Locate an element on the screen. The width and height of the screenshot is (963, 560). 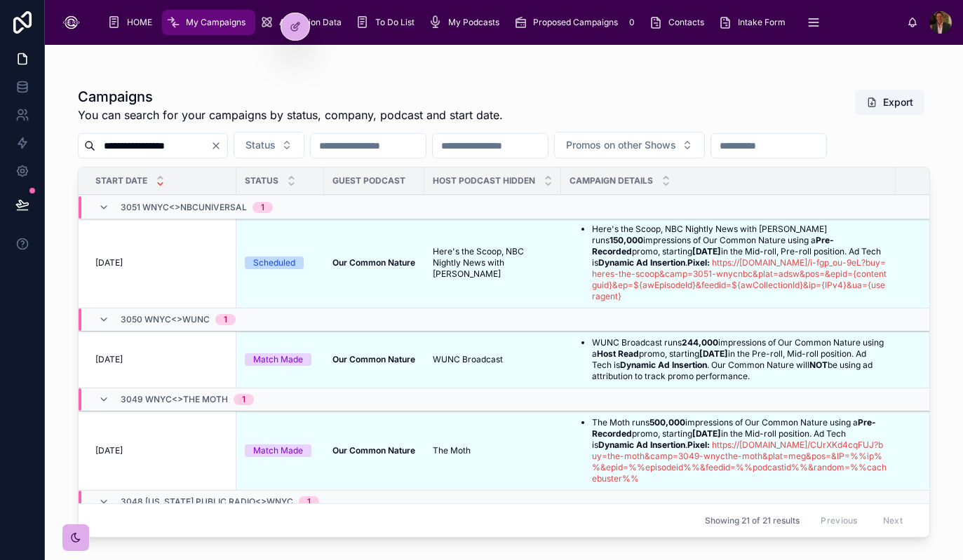
button: Export is located at coordinates (889, 102).